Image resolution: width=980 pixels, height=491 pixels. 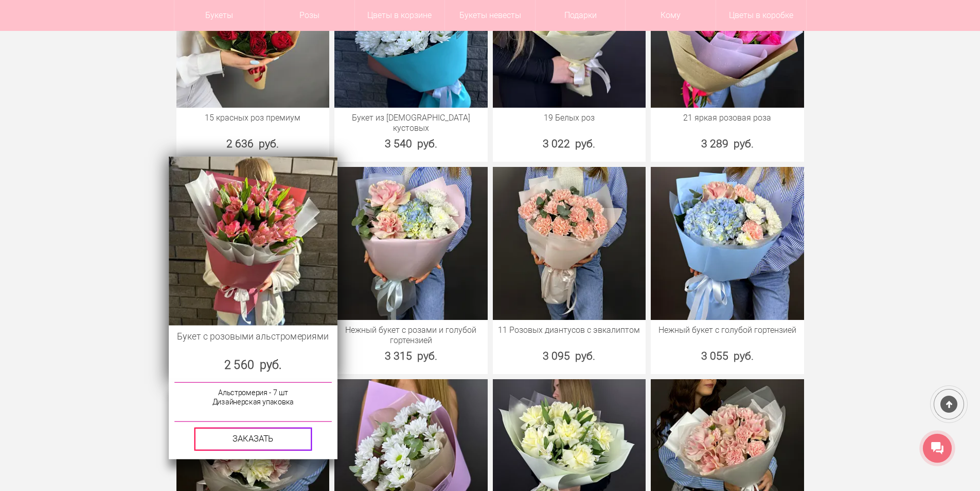 What do you see at coordinates (569, 244) in the screenshot?
I see `img: 11 Розовых диантусов с эвкалиптом` at bounding box center [569, 244].